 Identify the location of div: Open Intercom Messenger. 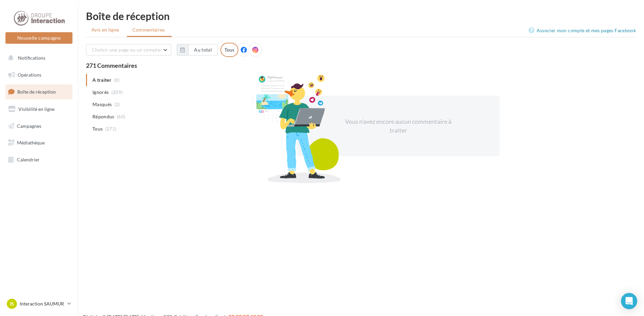
(629, 301).